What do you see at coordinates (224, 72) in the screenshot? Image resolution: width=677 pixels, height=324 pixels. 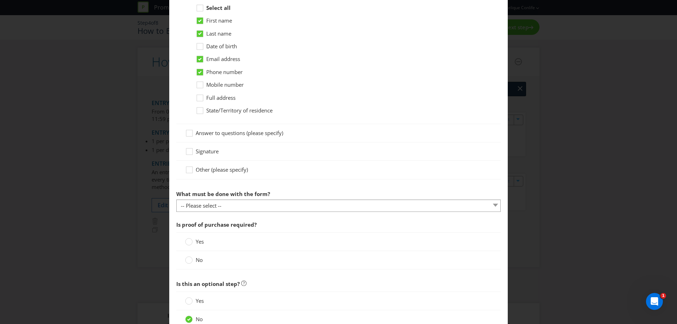 I see `span: Phone number` at bounding box center [224, 72].